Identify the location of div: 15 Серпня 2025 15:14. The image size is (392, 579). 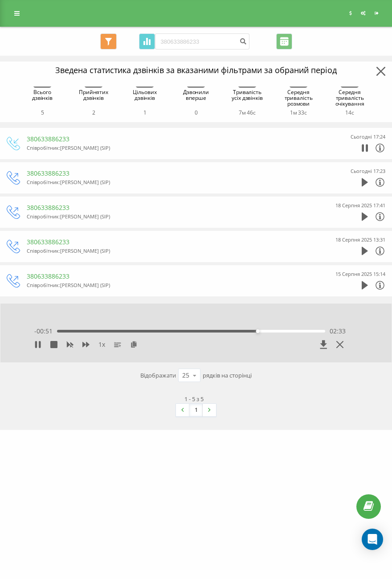
(360, 274).